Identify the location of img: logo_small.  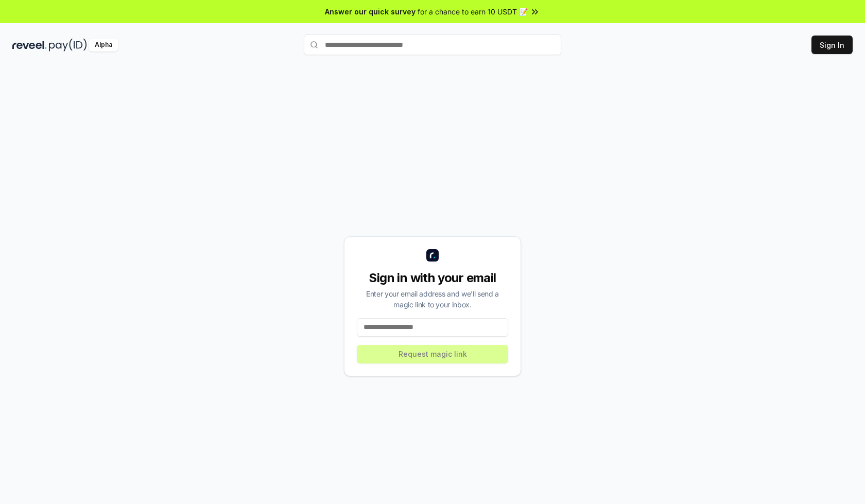
(432, 255).